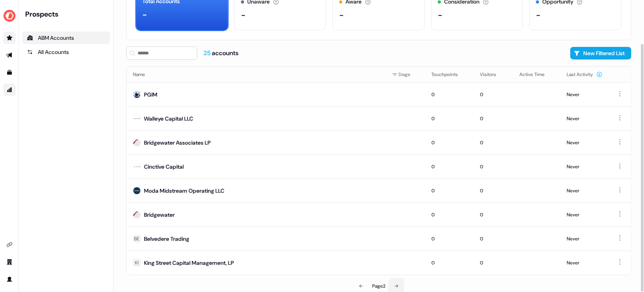  Describe the element at coordinates (184, 190) in the screenshot. I see `div: Moda Midstream Operating LLC` at that location.